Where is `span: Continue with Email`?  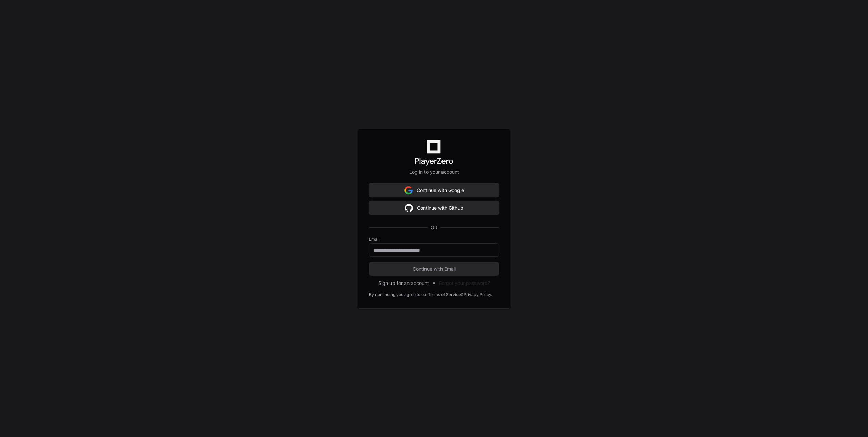
span: Continue with Email is located at coordinates (434, 269).